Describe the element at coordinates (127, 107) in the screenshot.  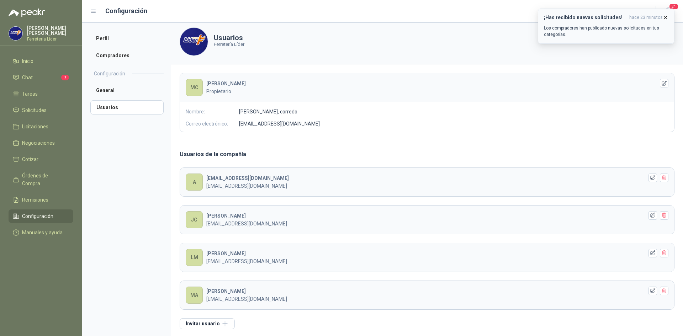
I see `a: Usuarios` at that location.